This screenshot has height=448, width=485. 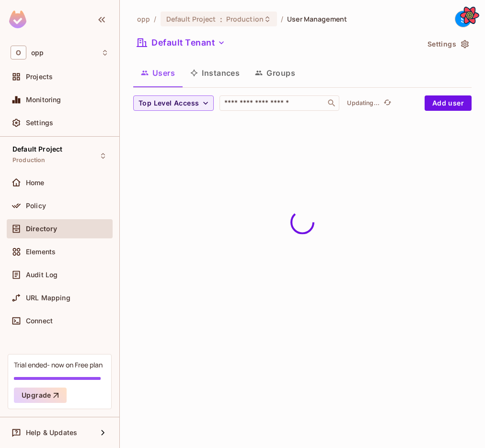 I want to click on button: Open React Query Devtools, so click(x=470, y=15).